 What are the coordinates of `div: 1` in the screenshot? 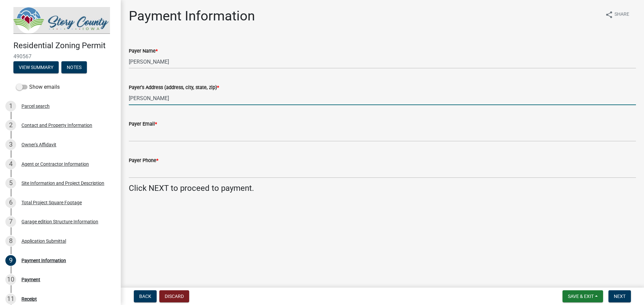 It's located at (11, 106).